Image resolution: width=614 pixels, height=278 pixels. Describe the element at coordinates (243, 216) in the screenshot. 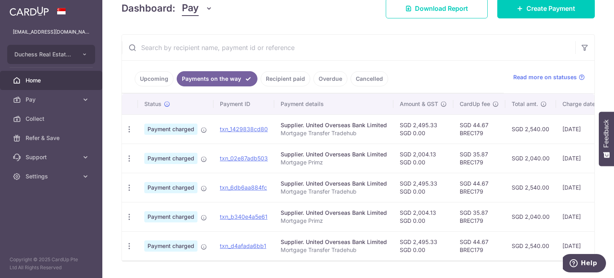

I see `a: txn_b340e4a5e61` at that location.